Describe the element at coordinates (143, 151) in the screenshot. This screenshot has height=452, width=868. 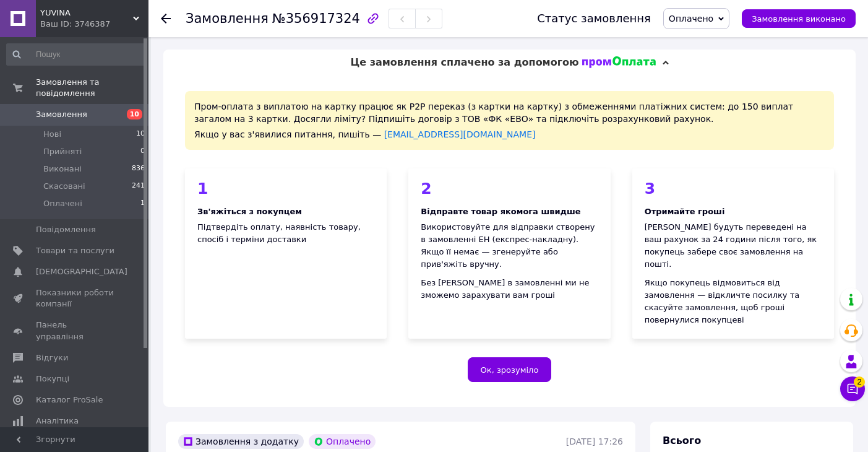
I see `span: 0` at that location.